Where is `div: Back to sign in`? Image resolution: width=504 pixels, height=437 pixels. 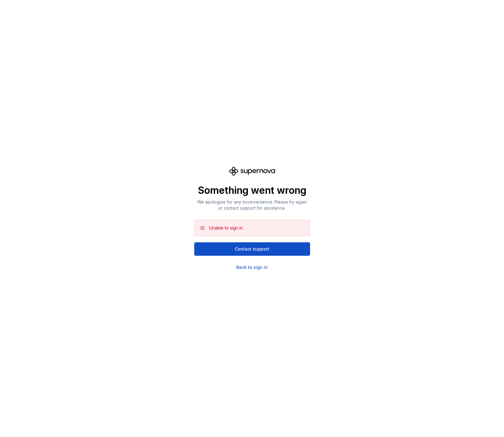 div: Back to sign in is located at coordinates (252, 267).